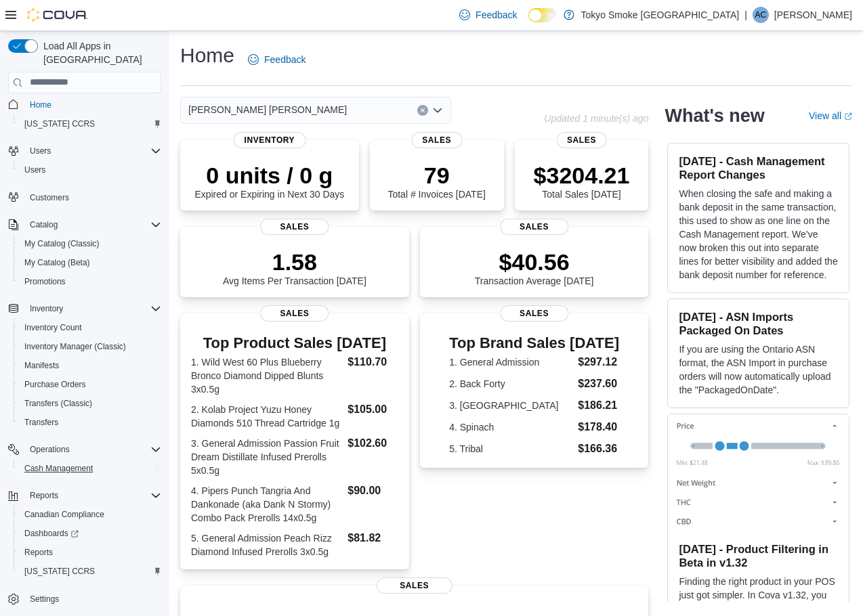 The height and width of the screenshot is (616, 863). I want to click on a: Manifests, so click(41, 365).